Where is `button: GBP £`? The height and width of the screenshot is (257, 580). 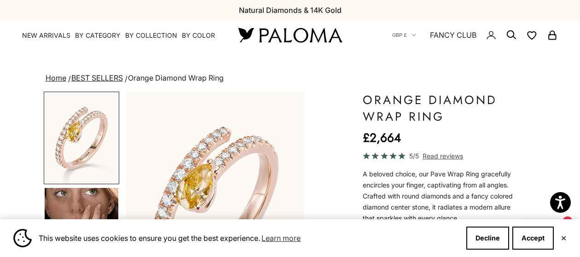
button: GBP £ is located at coordinates (404, 35).